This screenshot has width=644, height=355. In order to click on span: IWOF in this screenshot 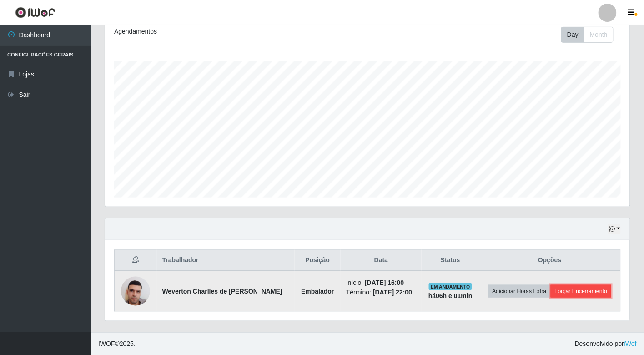, I will do `click(106, 344)`.